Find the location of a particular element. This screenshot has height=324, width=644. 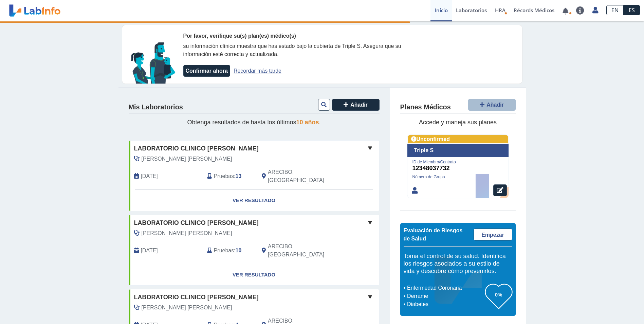

a: EN is located at coordinates (615, 10).